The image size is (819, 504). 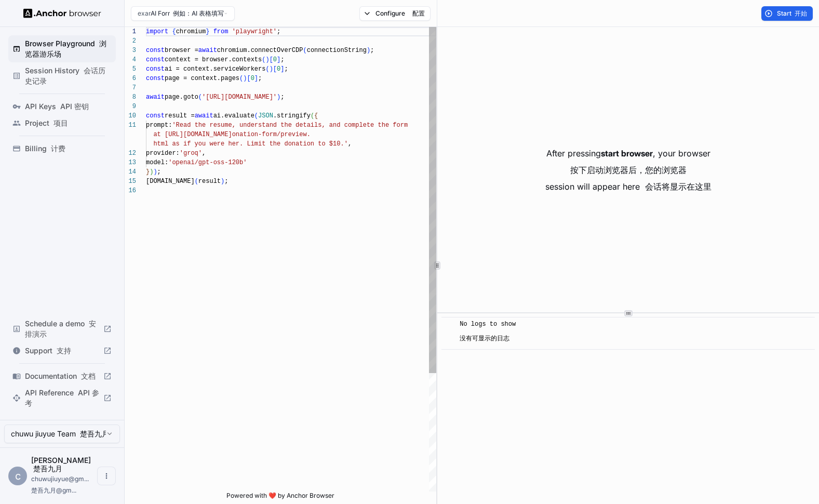 What do you see at coordinates (131, 153) in the screenshot?
I see `div: 12` at bounding box center [131, 153].